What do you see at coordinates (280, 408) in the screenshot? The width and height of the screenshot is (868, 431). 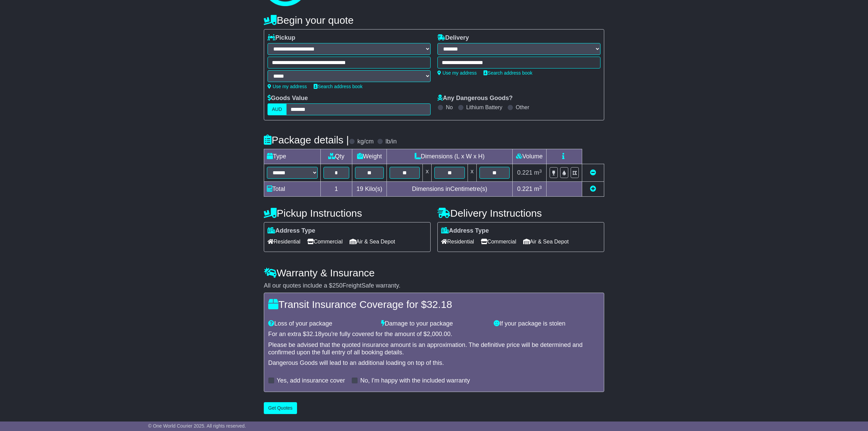 I see `button: Get Quotes` at bounding box center [280, 408].